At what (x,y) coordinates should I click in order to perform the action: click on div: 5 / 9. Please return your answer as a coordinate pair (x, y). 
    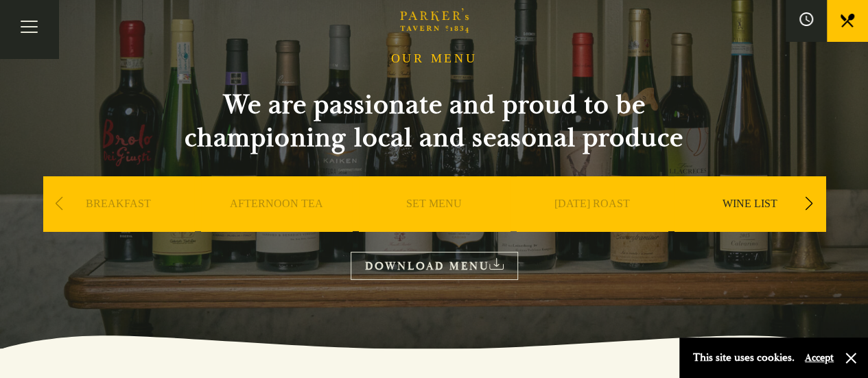
    Looking at the image, I should click on (750, 225).